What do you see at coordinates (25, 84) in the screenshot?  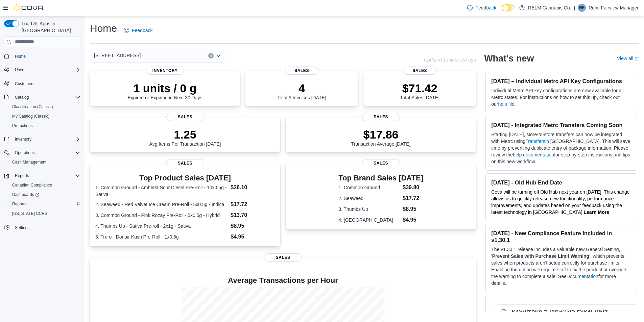 I see `a: Customers` at bounding box center [25, 84].